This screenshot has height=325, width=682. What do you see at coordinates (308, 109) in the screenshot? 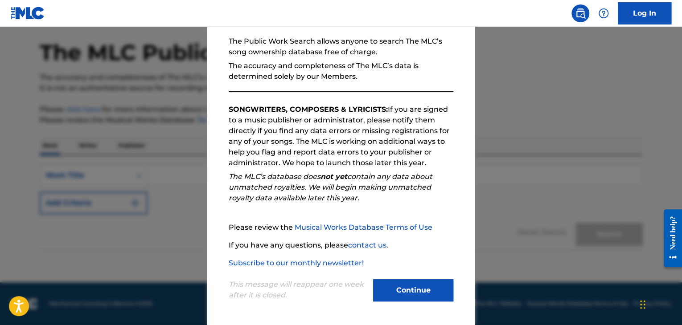
I see `strong: SONGWRITERS, COMPOSERS & LYRICISTS:` at bounding box center [308, 109].